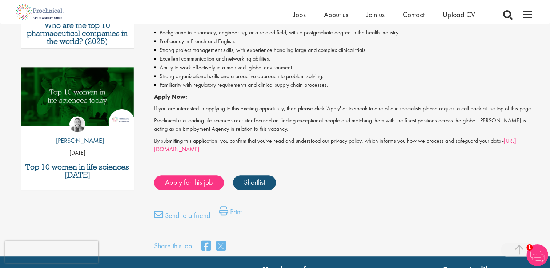 The height and width of the screenshot is (268, 550). Describe the element at coordinates (414, 15) in the screenshot. I see `span: Contact` at that location.